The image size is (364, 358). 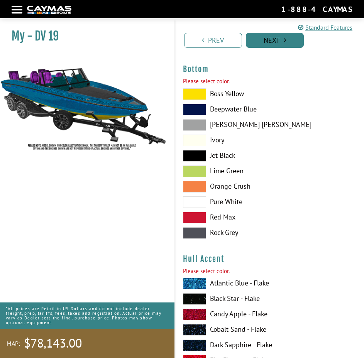 I want to click on label: Ivory, so click(x=270, y=141).